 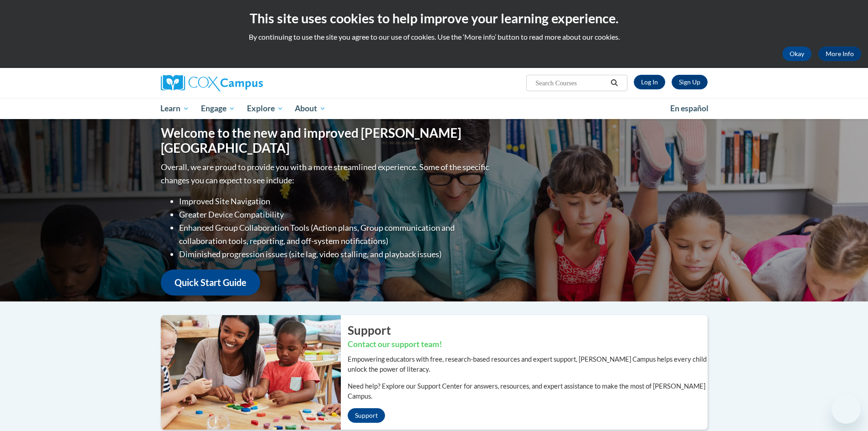 I want to click on span: Learn, so click(x=174, y=108).